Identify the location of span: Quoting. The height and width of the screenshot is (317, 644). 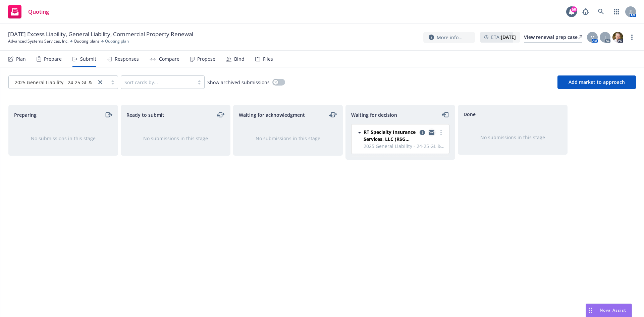
(39, 12).